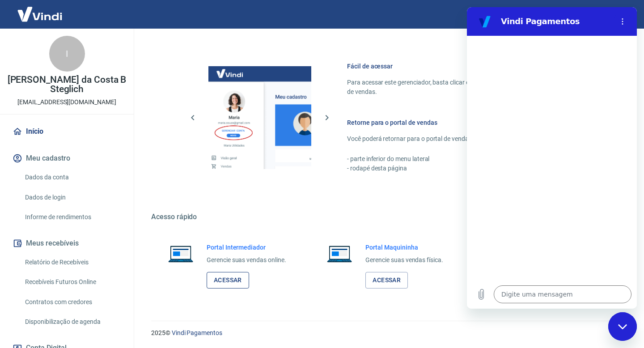  I want to click on a: Dados da conta, so click(72, 177).